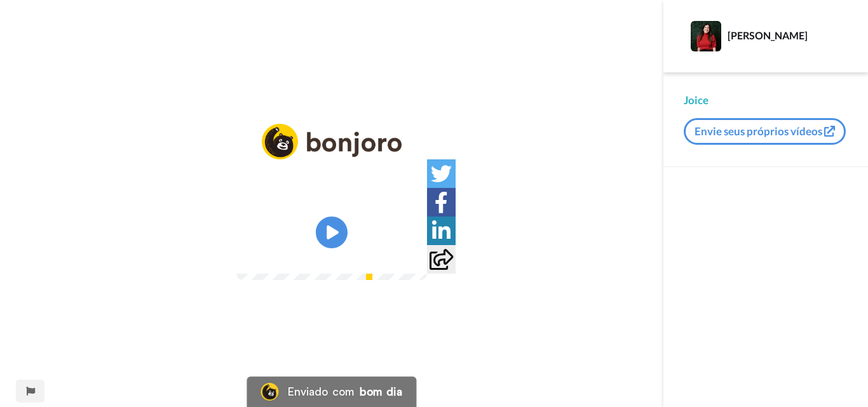 Image resolution: width=868 pixels, height=407 pixels. Describe the element at coordinates (409, 256) in the screenshot. I see `img: Tela cheia` at that location.